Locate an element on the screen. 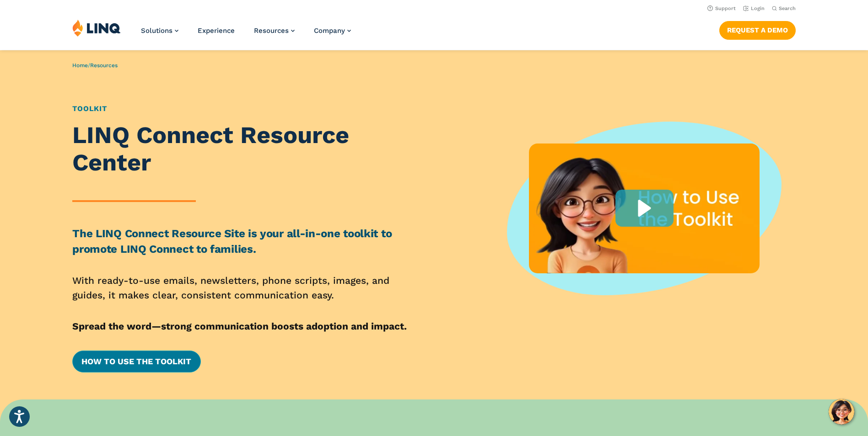  h1: LINQ Connect Resource Center is located at coordinates (248, 149).